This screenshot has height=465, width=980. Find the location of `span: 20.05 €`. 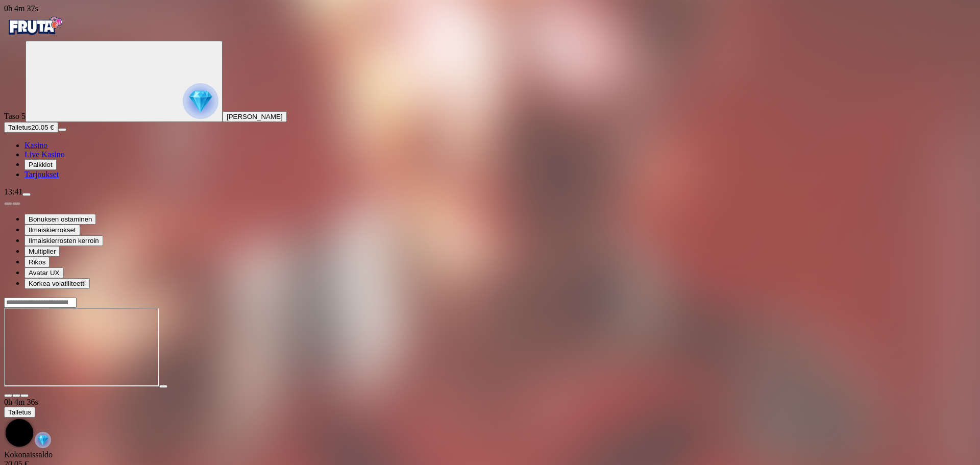

span: 20.05 € is located at coordinates (42, 127).